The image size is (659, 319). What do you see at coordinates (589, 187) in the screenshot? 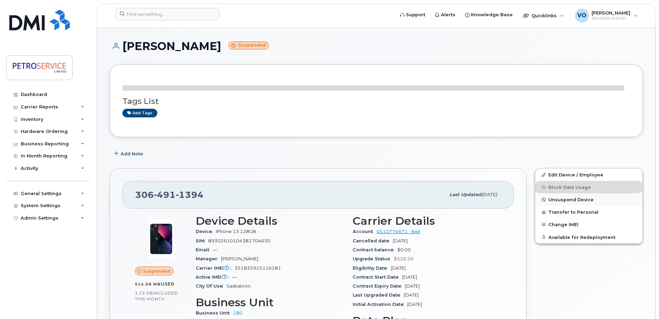
I see `button: Block Data Usage` at bounding box center [589, 187].